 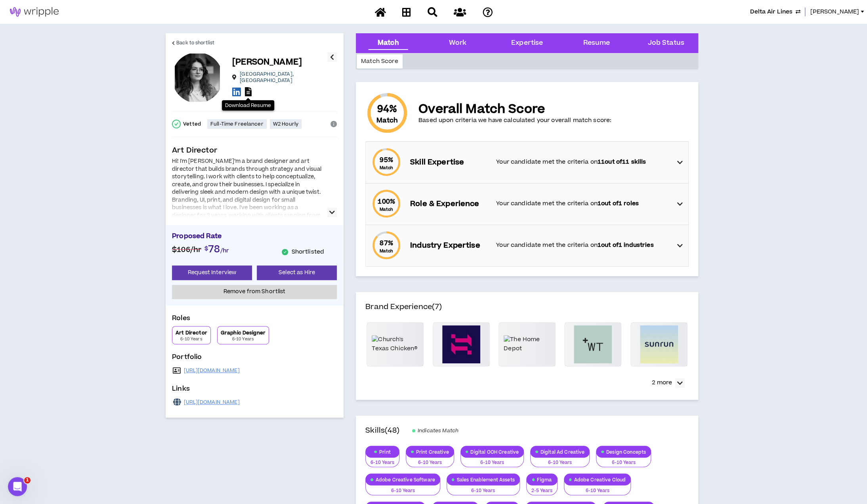 I want to click on span: 95 %, so click(x=386, y=160).